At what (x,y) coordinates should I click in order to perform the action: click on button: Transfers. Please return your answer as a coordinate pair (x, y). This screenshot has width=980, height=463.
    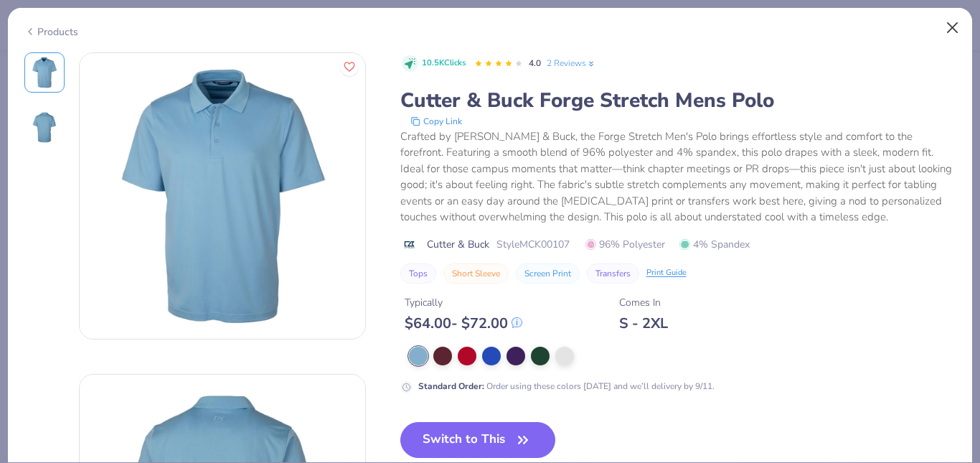
    Looking at the image, I should click on (613, 274).